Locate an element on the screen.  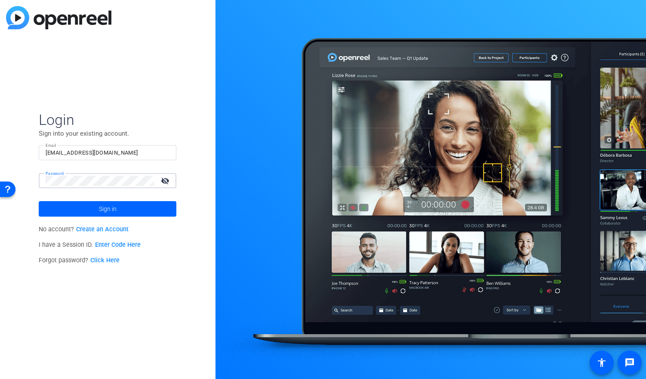
p: Sign into your existing account. is located at coordinates (108, 133).